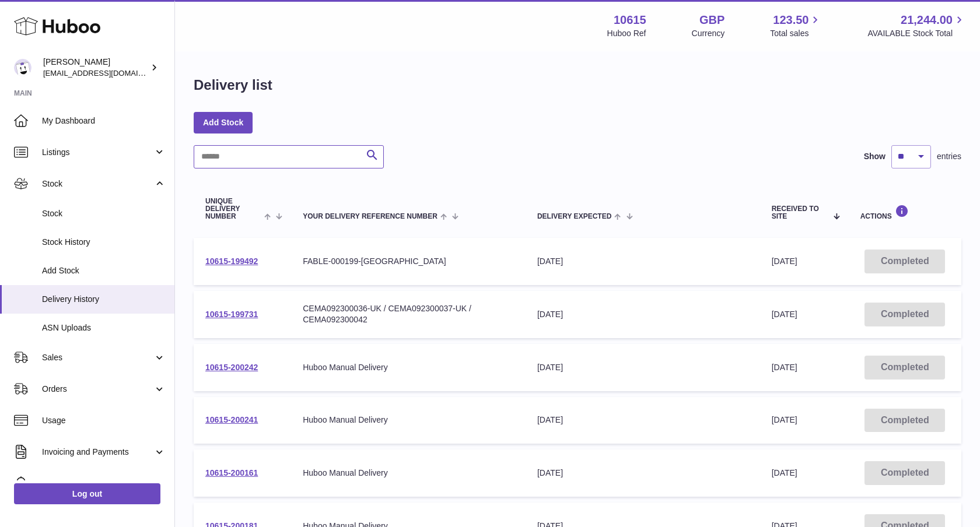 The height and width of the screenshot is (527, 980). What do you see at coordinates (232, 261) in the screenshot?
I see `a: 10615-199492` at bounding box center [232, 261].